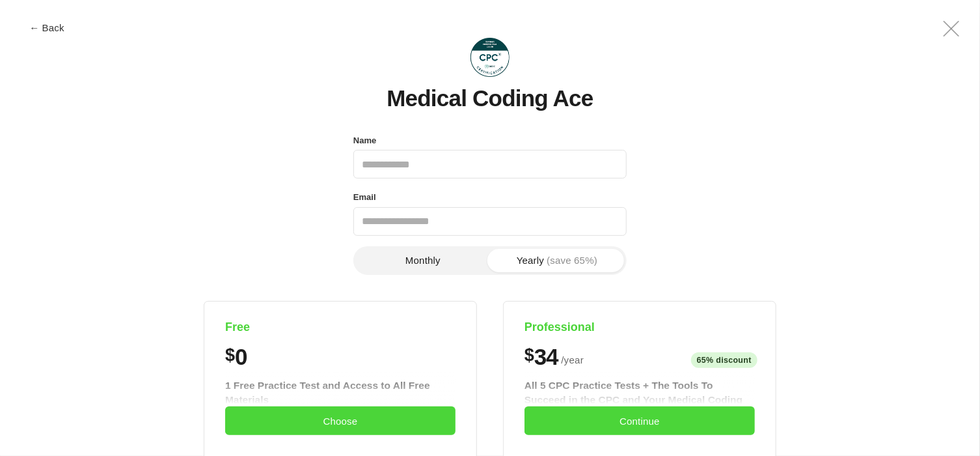  Describe the element at coordinates (489, 98) in the screenshot. I see `h1: Medical Coding Ace` at that location.